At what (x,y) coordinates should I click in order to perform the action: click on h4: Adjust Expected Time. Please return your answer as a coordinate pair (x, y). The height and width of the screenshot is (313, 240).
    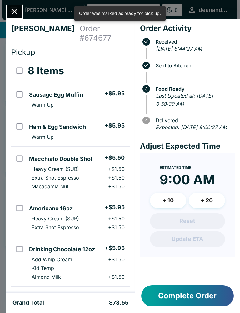
    Looking at the image, I should click on (187, 146).